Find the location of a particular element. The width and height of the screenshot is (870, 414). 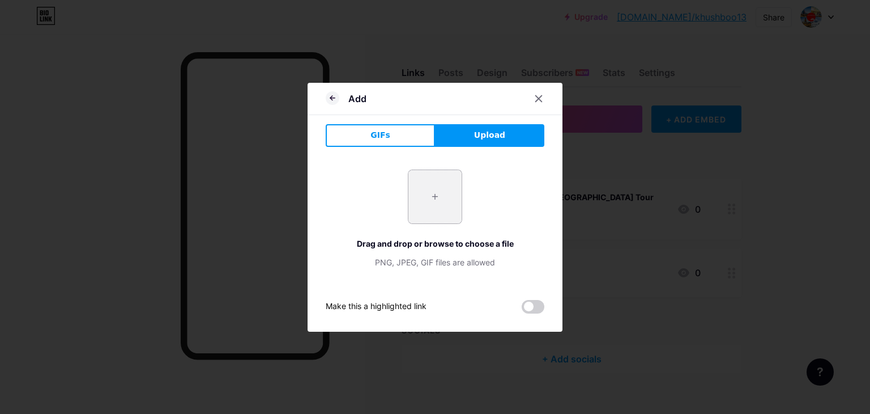

button: GIFs is located at coordinates (380, 135).